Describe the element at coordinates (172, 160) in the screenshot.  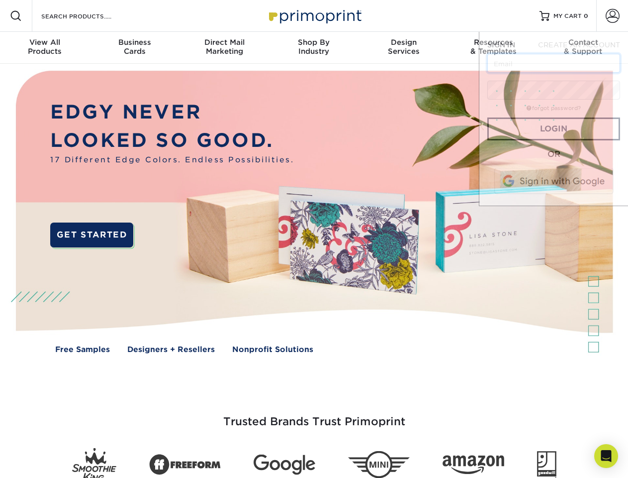
I see `span: 17 Different Edge Colors. Endless Possibilities.` at that location.